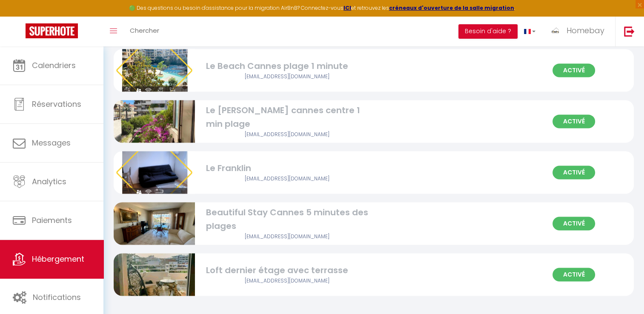 The width and height of the screenshot is (644, 314). I want to click on span: Réservations, so click(56, 104).